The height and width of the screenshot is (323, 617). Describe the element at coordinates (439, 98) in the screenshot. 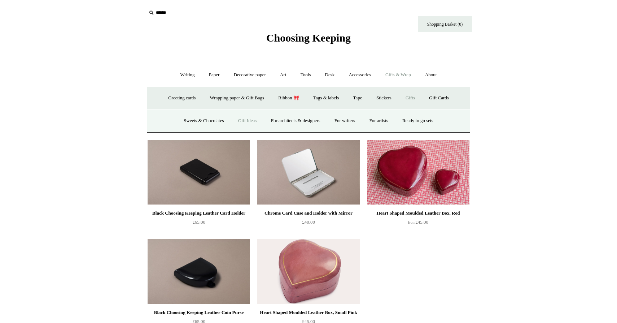

I see `a: Gift Cards` at that location.